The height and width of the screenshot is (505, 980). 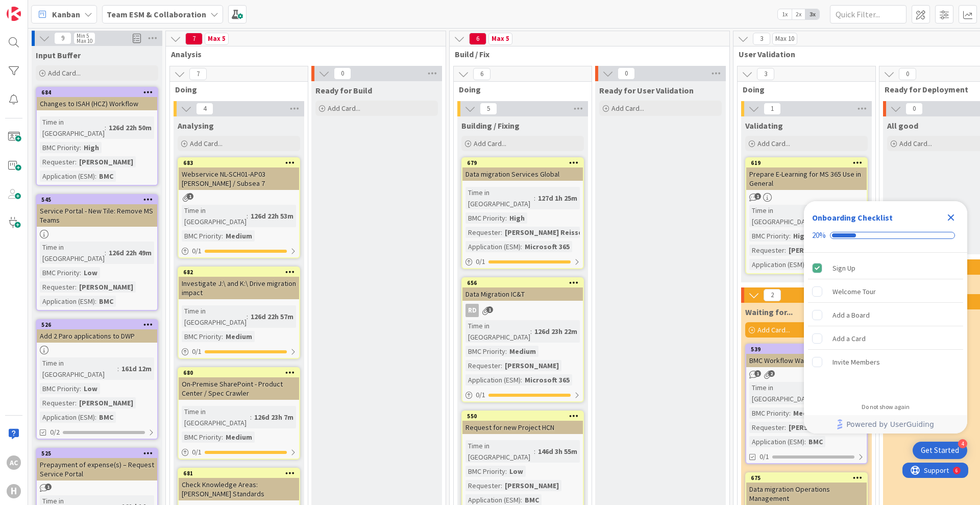 What do you see at coordinates (491, 126) in the screenshot?
I see `span: Building / Fixing` at bounding box center [491, 126].